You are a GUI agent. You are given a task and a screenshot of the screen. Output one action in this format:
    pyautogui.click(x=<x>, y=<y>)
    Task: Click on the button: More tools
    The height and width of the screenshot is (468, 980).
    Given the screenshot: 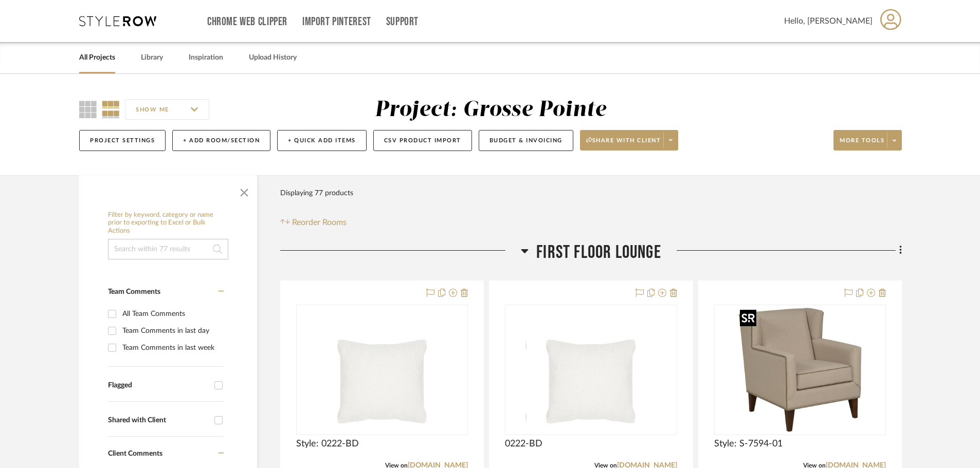 What is the action you would take?
    pyautogui.click(x=867, y=140)
    